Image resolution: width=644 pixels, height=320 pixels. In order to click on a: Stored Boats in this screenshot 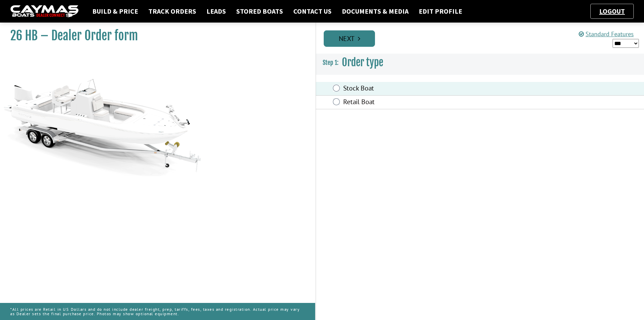, I will do `click(259, 11)`.